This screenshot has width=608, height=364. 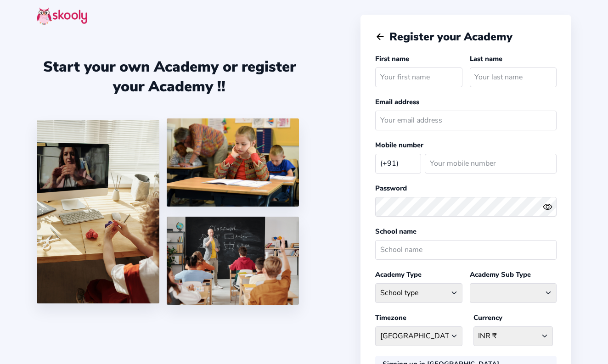 What do you see at coordinates (233, 163) in the screenshot?
I see `img: 4.png` at bounding box center [233, 163].